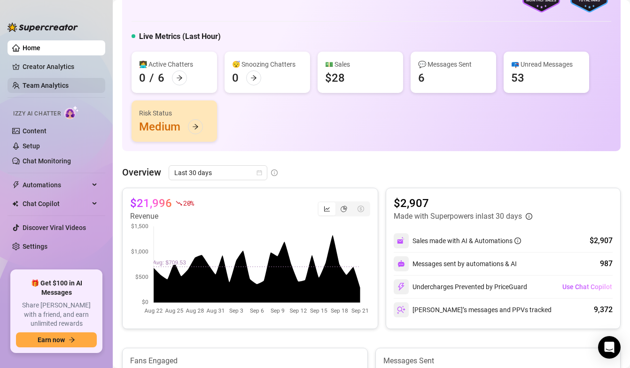 Image resolution: width=630 pixels, height=368 pixels. Describe the element at coordinates (601, 241) in the screenshot. I see `div: $2,907` at that location.